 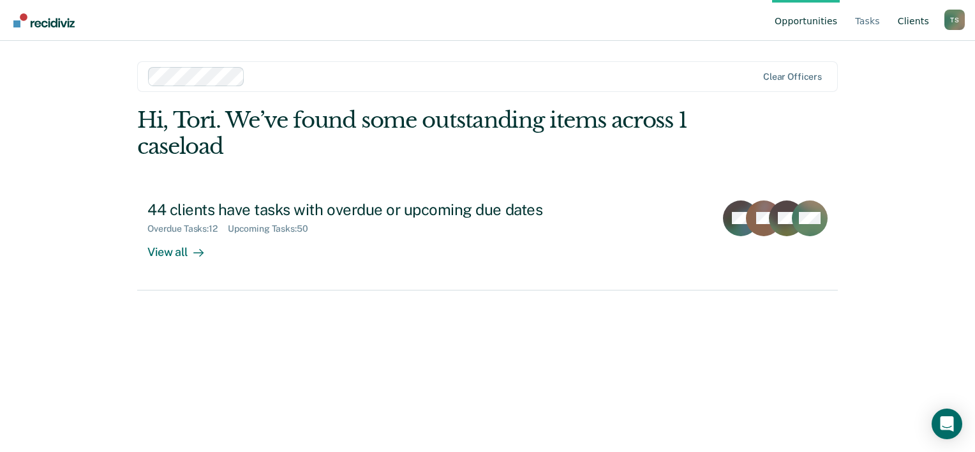 I want to click on img: Recidiviz, so click(x=44, y=20).